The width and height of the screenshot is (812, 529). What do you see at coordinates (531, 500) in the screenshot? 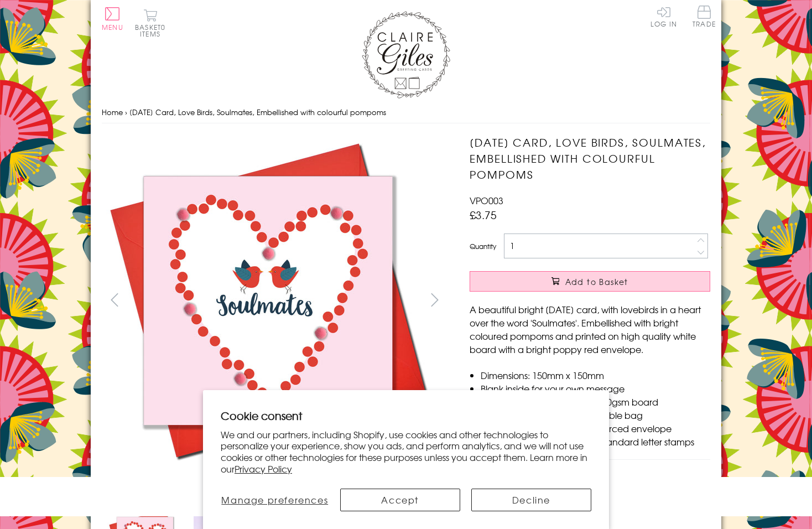
I see `button: Decline` at bounding box center [531, 500].